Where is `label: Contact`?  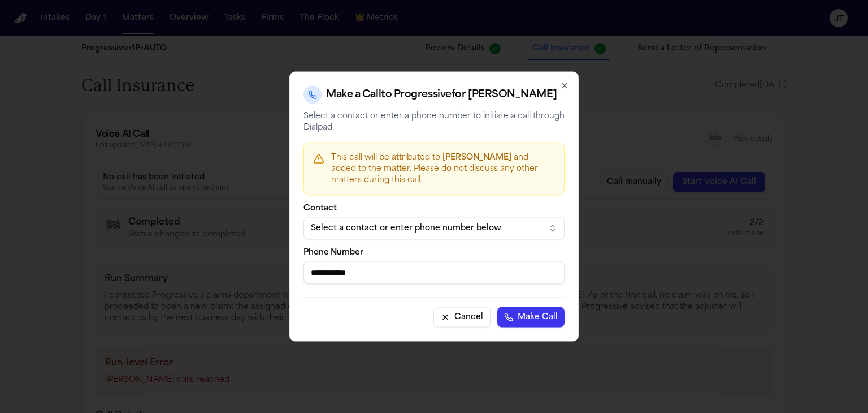
label: Contact is located at coordinates (434, 209).